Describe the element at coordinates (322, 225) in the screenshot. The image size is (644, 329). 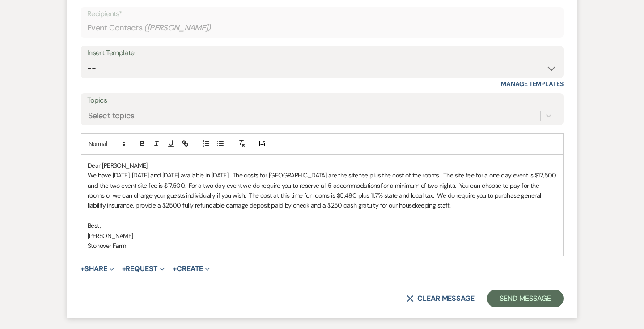
I see `p: Best,` at that location.